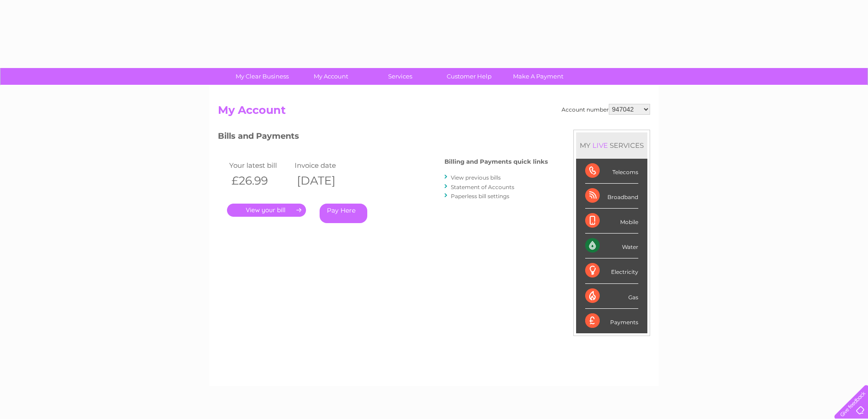 This screenshot has height=419, width=868. I want to click on a: Paperless bill settings, so click(479, 196).